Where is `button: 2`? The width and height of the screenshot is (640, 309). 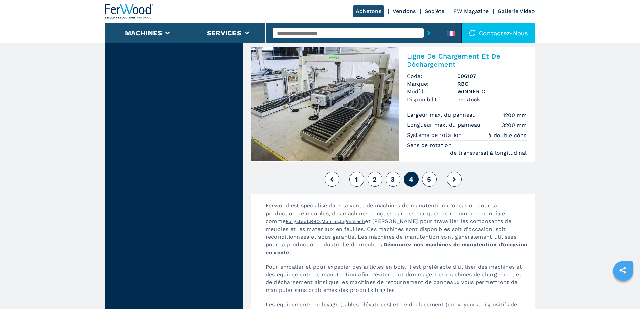 button: 2 is located at coordinates (375, 179).